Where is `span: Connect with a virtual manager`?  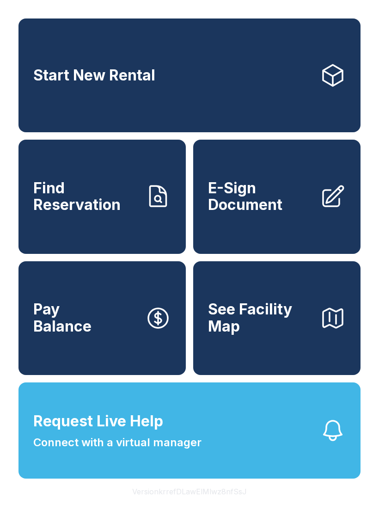 span: Connect with a virtual manager is located at coordinates (117, 442).